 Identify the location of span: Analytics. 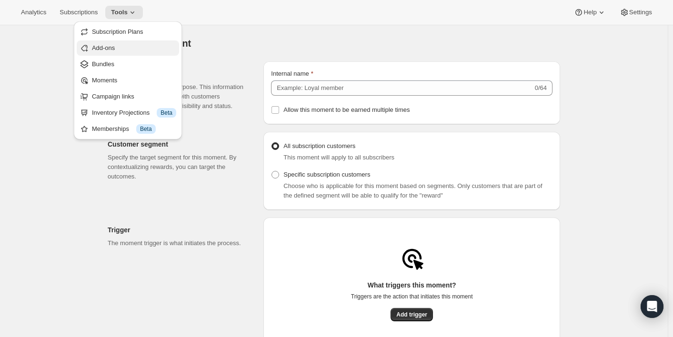
(33, 12).